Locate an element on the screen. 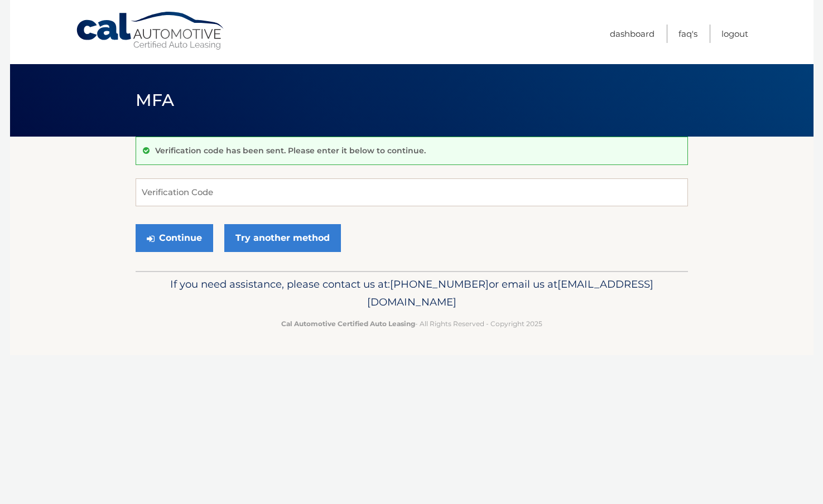  a: Try another method is located at coordinates (282, 238).